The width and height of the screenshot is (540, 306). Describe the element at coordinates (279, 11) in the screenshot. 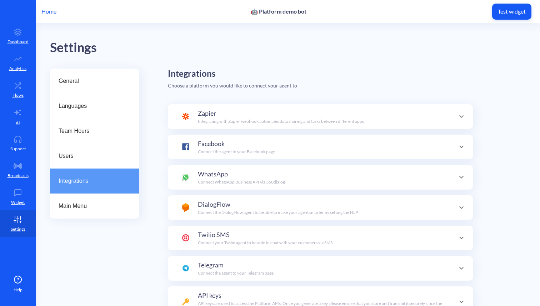

I see `p: 🤖 Platform demo bot` at that location.